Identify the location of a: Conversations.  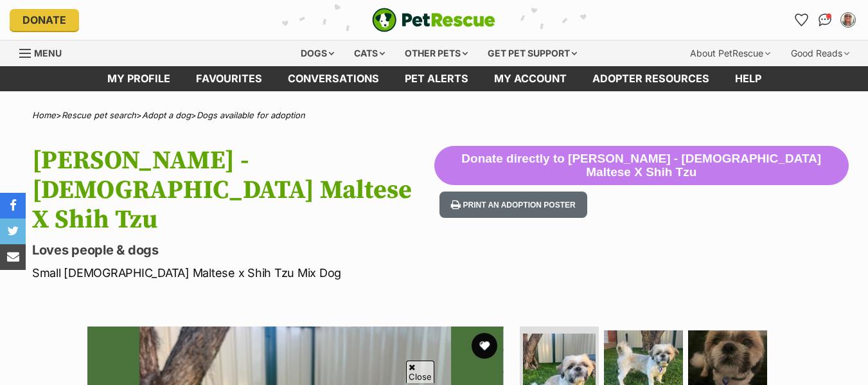
(825, 20).